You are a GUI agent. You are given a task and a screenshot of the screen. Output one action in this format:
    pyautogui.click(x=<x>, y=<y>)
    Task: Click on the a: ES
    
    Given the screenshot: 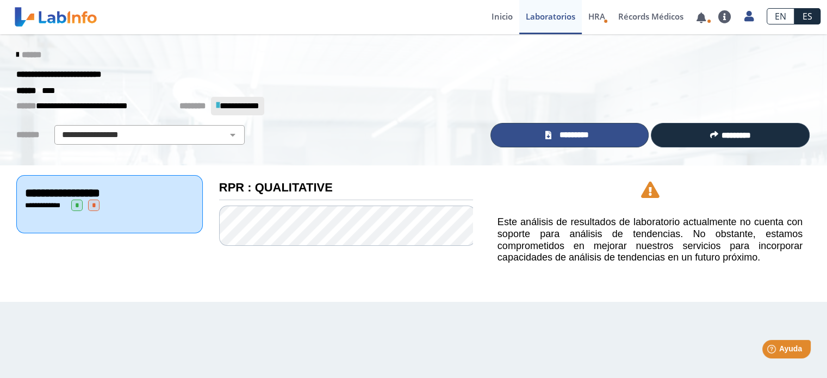 What is the action you would take?
    pyautogui.click(x=807, y=16)
    